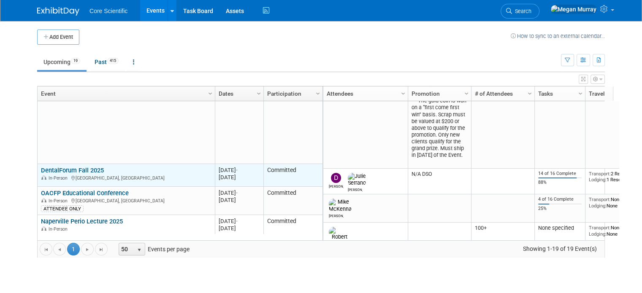  What do you see at coordinates (560, 183) in the screenshot?
I see `div: 88%` at bounding box center [560, 183].